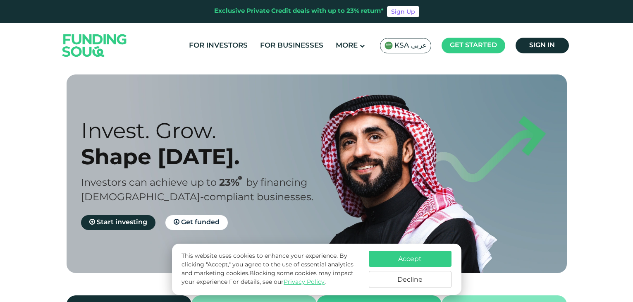  I want to click on span: For details, see our ., so click(277, 282).